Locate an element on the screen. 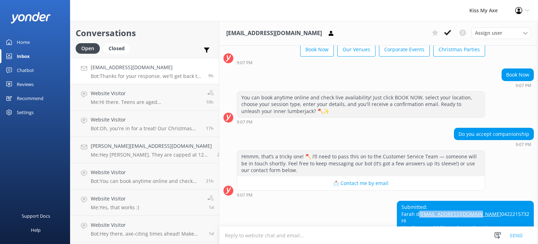  img: yonder-white-logo.png is located at coordinates (30, 18).